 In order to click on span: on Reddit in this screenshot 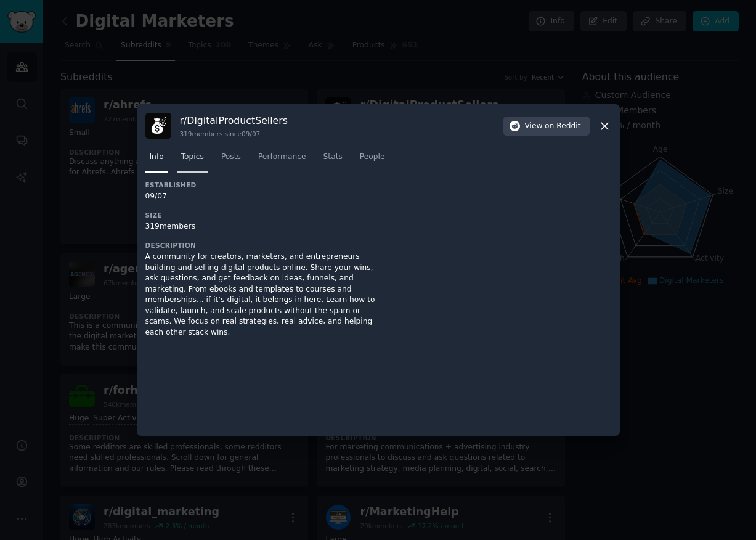, I will do `click(562, 127)`.